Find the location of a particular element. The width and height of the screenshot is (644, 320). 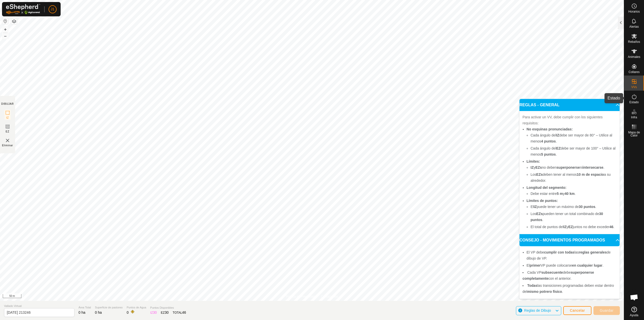

button: Cancelar is located at coordinates (578, 311).